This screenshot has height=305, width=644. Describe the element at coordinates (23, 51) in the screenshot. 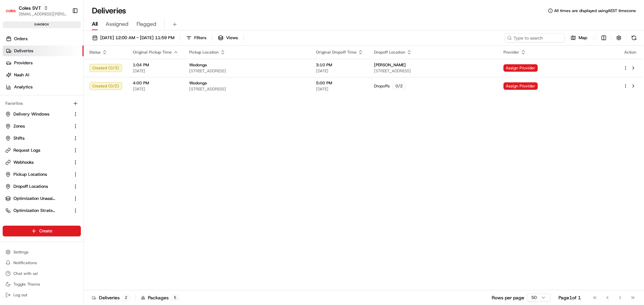

I see `span: Deliveries` at that location.